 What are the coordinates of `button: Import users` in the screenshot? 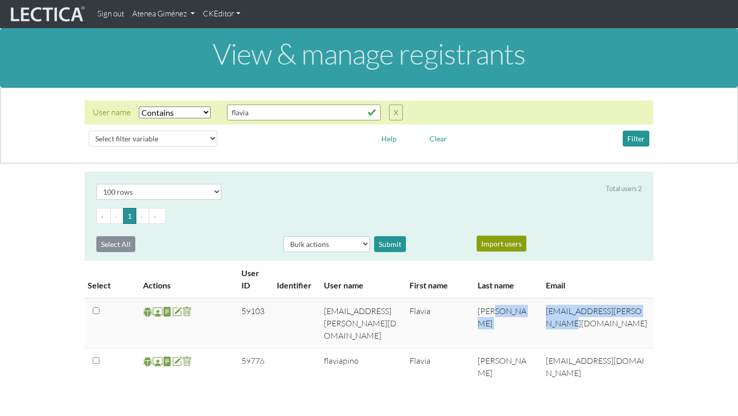 It's located at (501, 243).